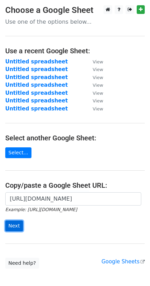 This screenshot has height=286, width=150. I want to click on h3: Choose a Google Sheet, so click(75, 10).